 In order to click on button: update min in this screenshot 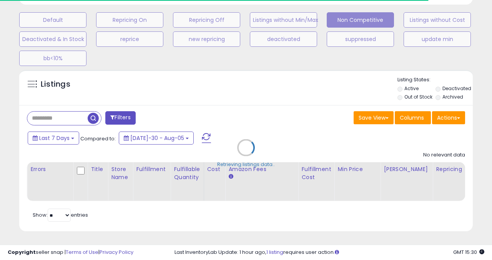, I will do `click(437, 39)`.